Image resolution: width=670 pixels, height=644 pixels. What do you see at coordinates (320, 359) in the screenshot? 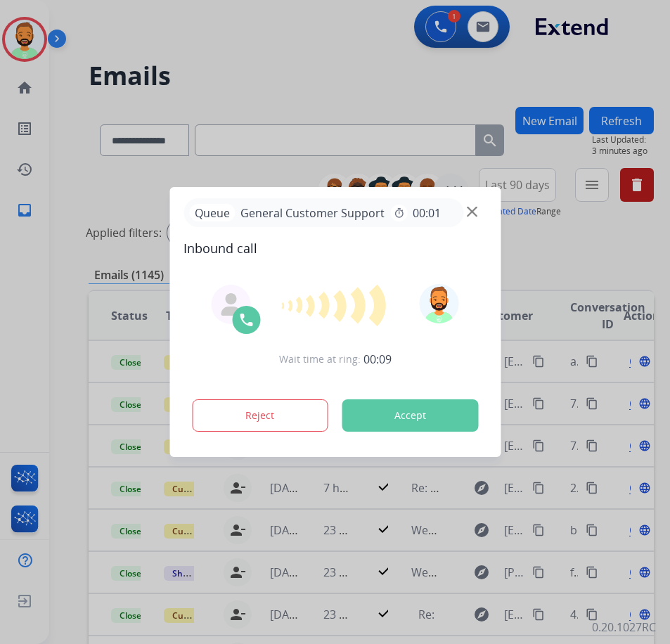
I see `span: Wait time at ring:` at bounding box center [320, 359].